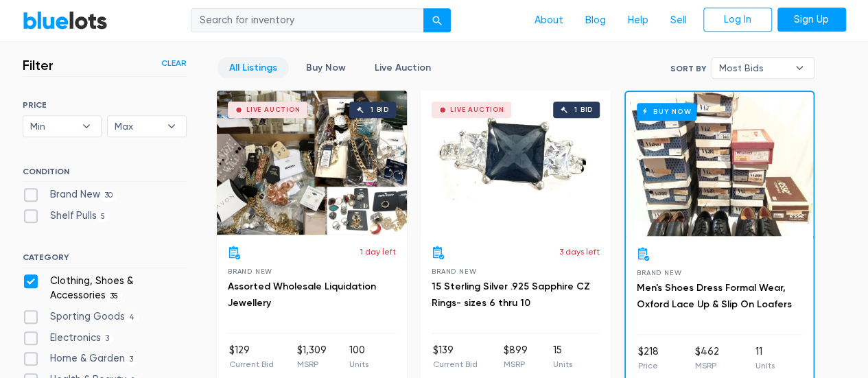 This screenshot has height=378, width=868. Describe the element at coordinates (132, 317) in the screenshot. I see `span: 4` at that location.